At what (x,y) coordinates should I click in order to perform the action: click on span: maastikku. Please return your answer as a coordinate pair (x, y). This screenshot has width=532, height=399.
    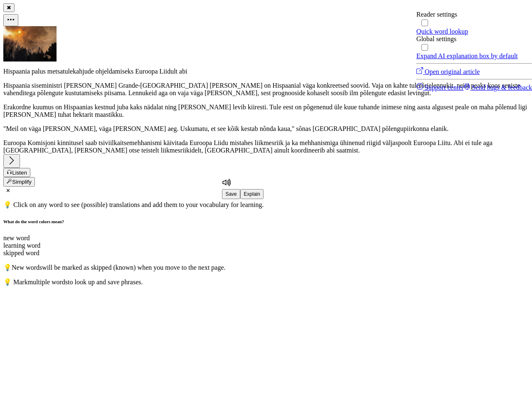
    Looking at the image, I should click on (109, 114).